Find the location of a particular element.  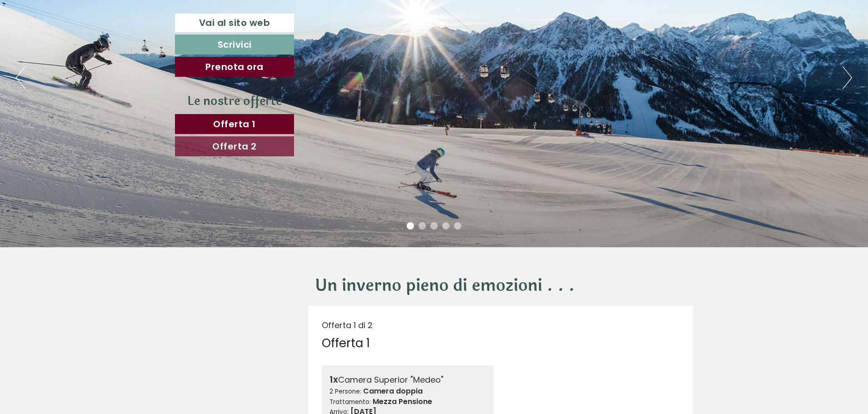

b: 1x is located at coordinates (333, 379).